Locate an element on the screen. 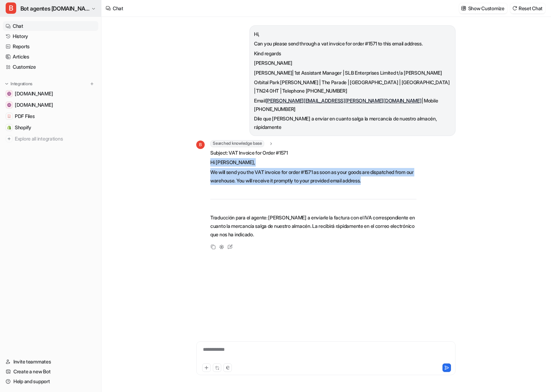 Image resolution: width=551 pixels, height=392 pixels. button: Reset Chat is located at coordinates (528, 8).